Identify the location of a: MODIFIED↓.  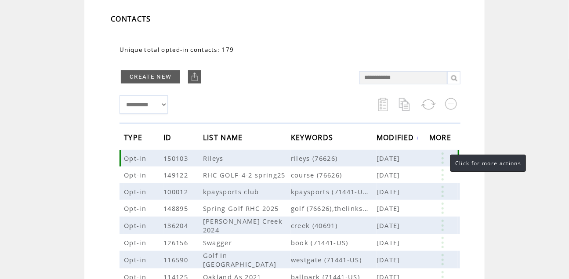
(398, 137).